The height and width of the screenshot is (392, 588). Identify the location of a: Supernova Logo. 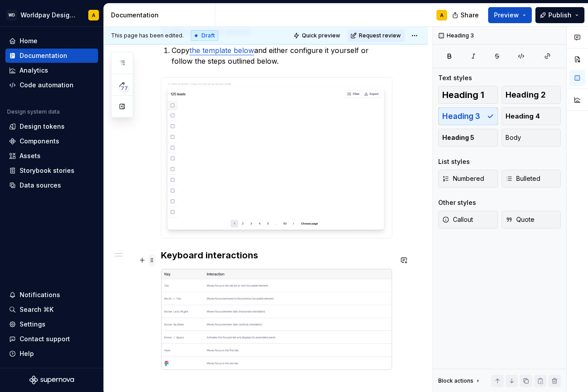
(52, 380).